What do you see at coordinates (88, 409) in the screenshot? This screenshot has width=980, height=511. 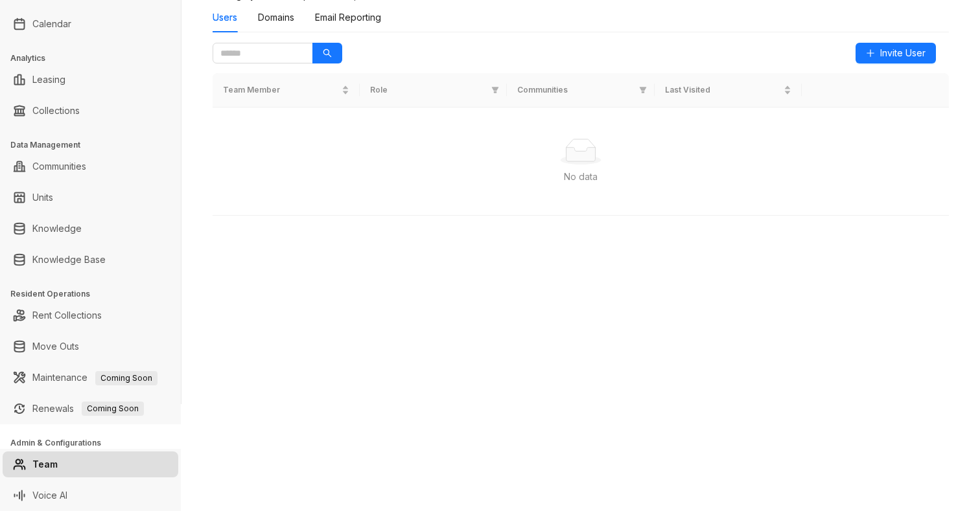 I see `a: RenewalsComing Soon` at bounding box center [88, 409].